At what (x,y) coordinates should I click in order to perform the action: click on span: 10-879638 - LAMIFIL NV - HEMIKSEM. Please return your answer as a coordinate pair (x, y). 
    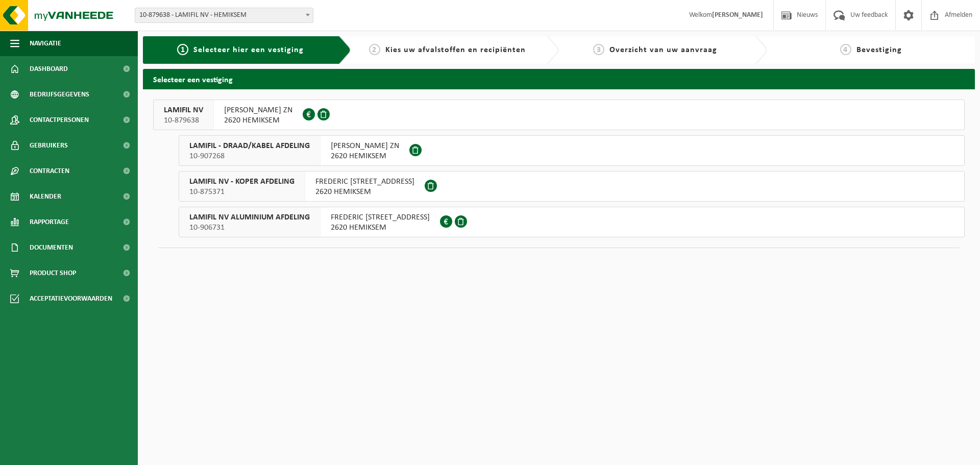
    Looking at the image, I should click on (224, 15).